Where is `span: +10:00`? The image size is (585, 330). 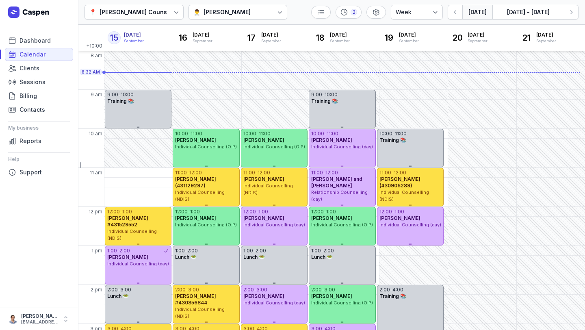
span: +10:00 is located at coordinates (95, 47).